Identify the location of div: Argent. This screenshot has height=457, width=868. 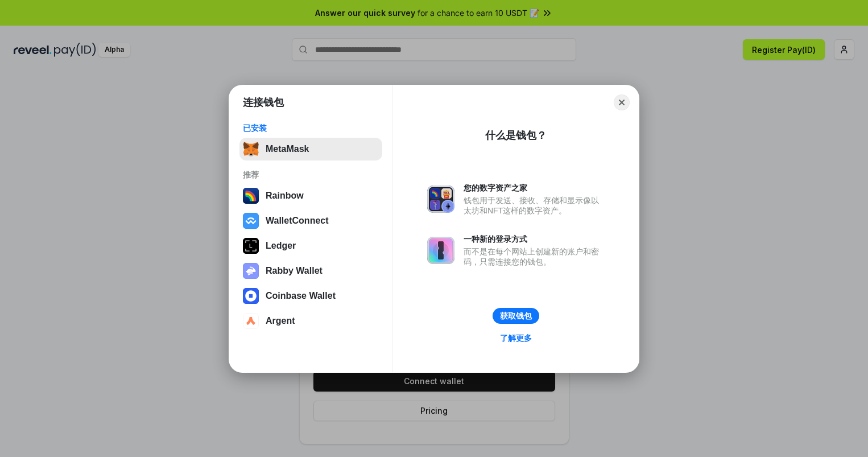
(281, 321).